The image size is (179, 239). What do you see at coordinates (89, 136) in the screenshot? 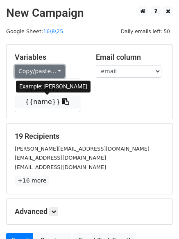
I see `h5: 19 Recipients` at bounding box center [89, 136].